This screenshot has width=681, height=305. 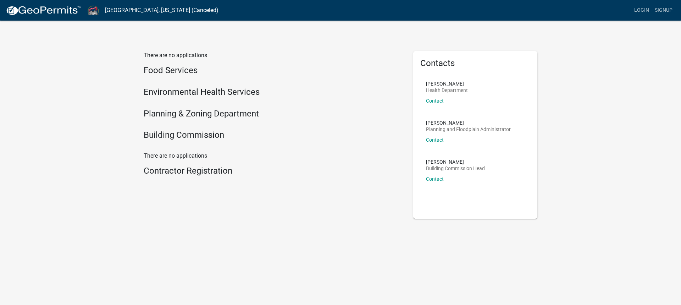 What do you see at coordinates (468, 129) in the screenshot?
I see `p: Planning and Floodplain Administrator` at bounding box center [468, 129].